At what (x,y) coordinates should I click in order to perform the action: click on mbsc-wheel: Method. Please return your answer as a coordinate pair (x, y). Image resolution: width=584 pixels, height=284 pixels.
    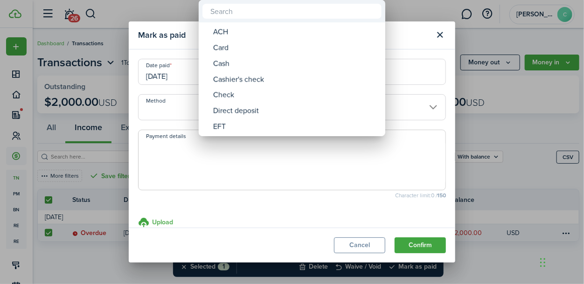
    Looking at the image, I should click on (292, 79).